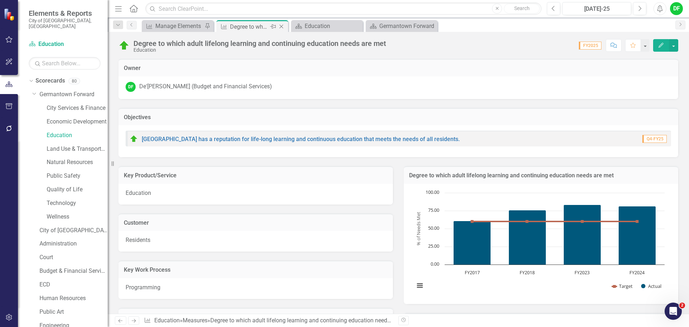  I want to click on button: Show Actual, so click(651, 286).